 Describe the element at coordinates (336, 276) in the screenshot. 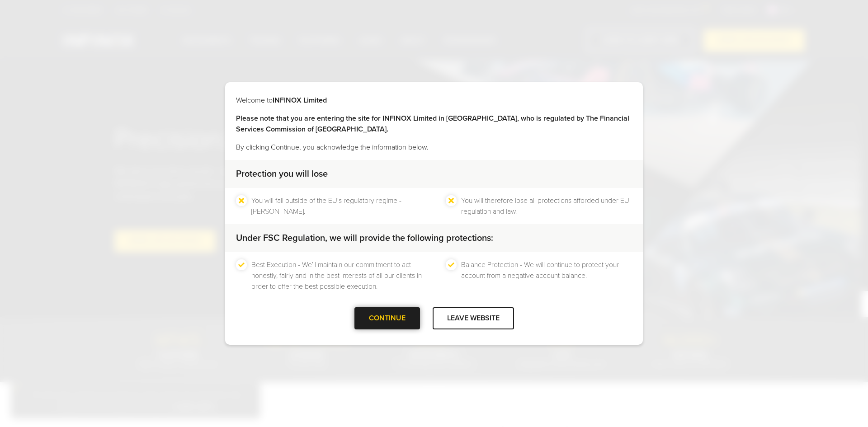

I see `li: Best Execution - We’ll maintain our commitment to act honestly, fairly and in the best interests ...` at that location.